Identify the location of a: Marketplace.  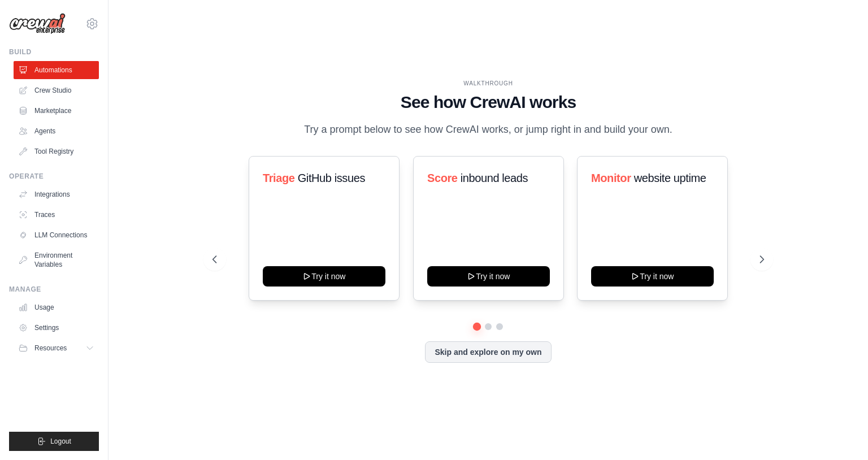
(56, 111).